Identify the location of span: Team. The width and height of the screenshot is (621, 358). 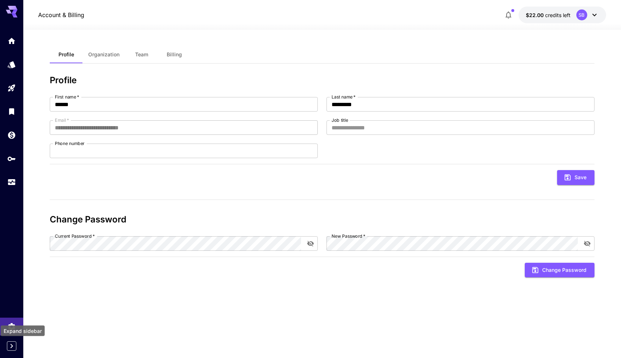
(142, 54).